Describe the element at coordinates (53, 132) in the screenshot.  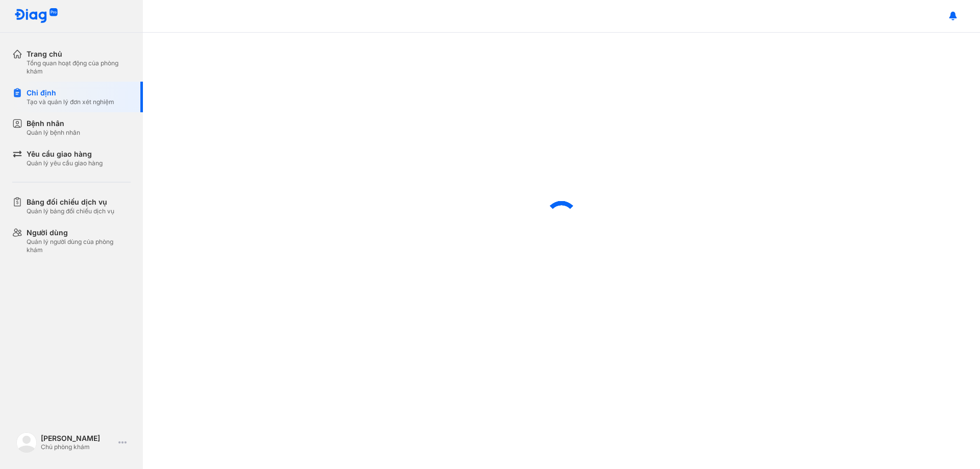
I see `div: Quản lý bệnh nhân` at that location.